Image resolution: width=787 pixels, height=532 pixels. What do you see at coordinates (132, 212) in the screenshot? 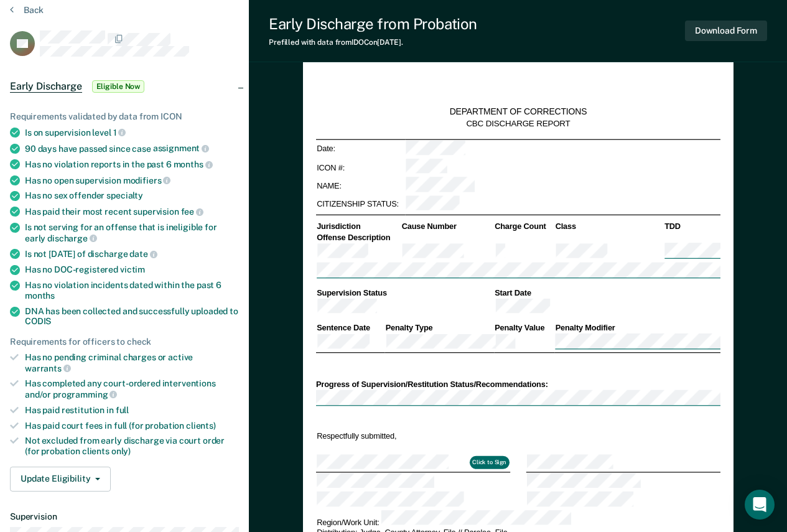
I see `div: Has paid their most recent supervision` at bounding box center [132, 212].